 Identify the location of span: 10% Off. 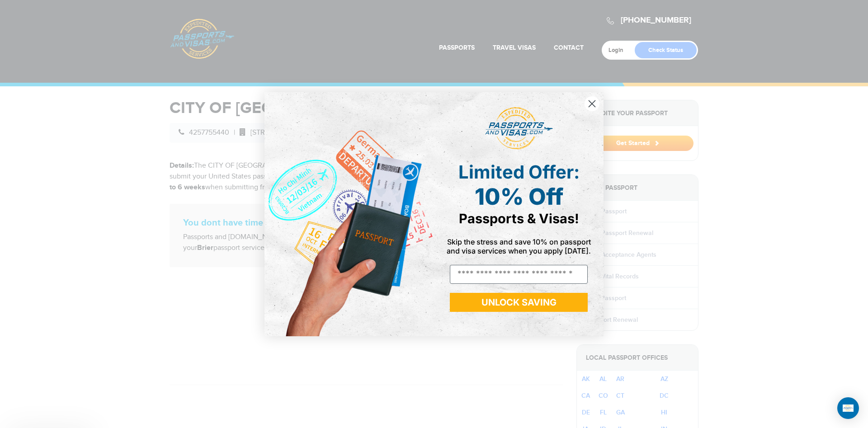
(519, 196).